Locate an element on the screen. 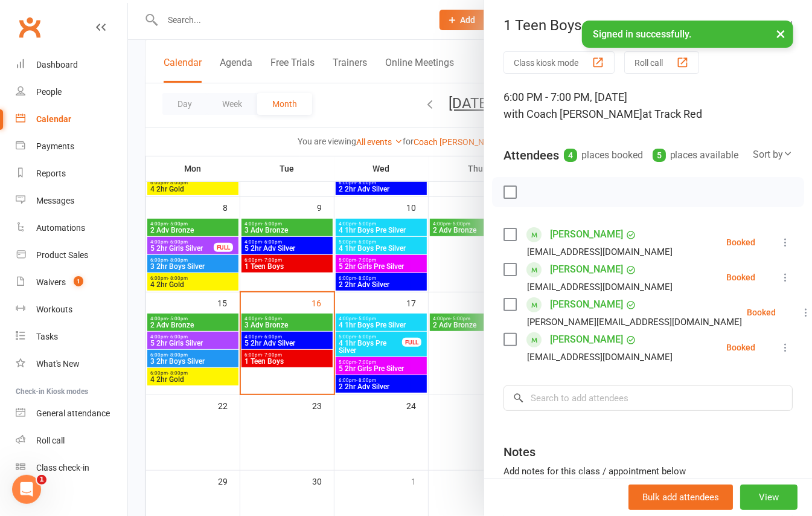  button: Bulk add attendees is located at coordinates (681, 497).